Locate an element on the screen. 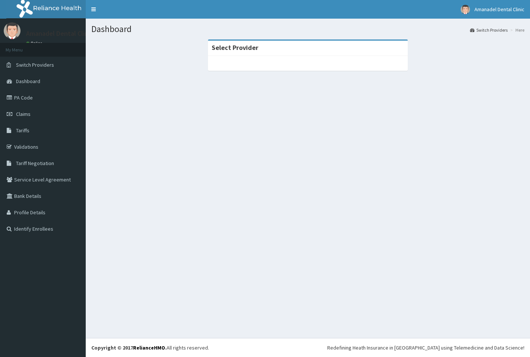 The height and width of the screenshot is (357, 530). span: Tariff Negotiation is located at coordinates (35, 163).